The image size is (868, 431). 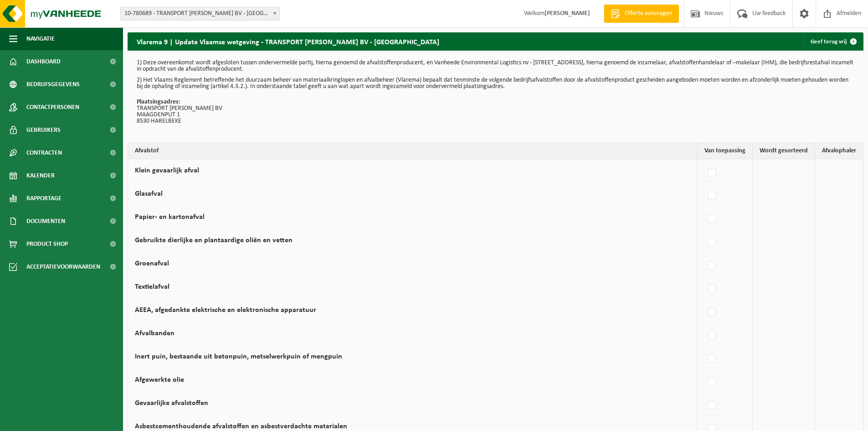 I want to click on label: Afvalbanden, so click(x=155, y=333).